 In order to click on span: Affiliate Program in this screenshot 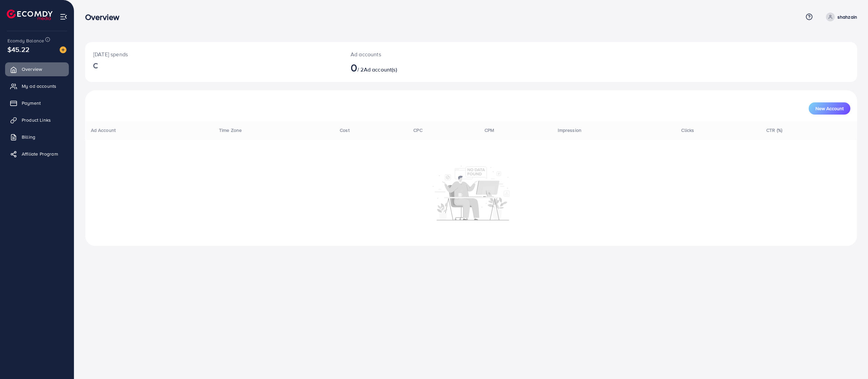, I will do `click(40, 154)`.